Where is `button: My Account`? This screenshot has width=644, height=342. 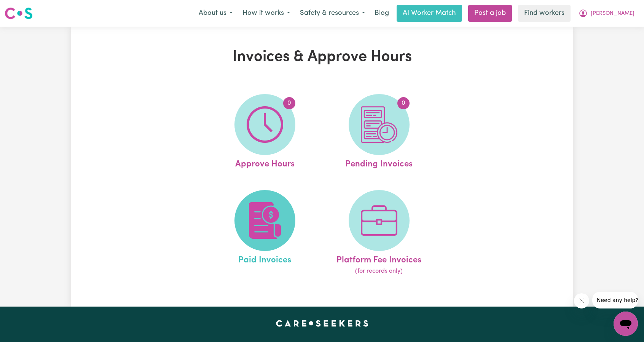
button: My Account is located at coordinates (607, 13).